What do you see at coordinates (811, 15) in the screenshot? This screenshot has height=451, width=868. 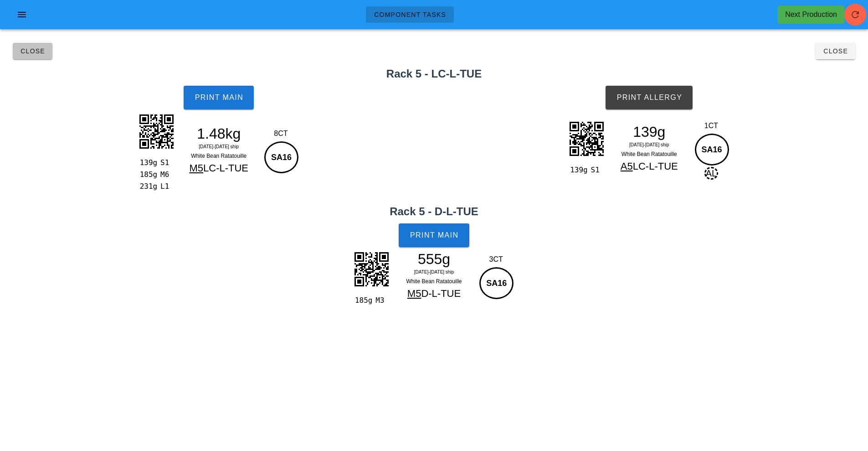 I see `div: Next Production` at bounding box center [811, 15].